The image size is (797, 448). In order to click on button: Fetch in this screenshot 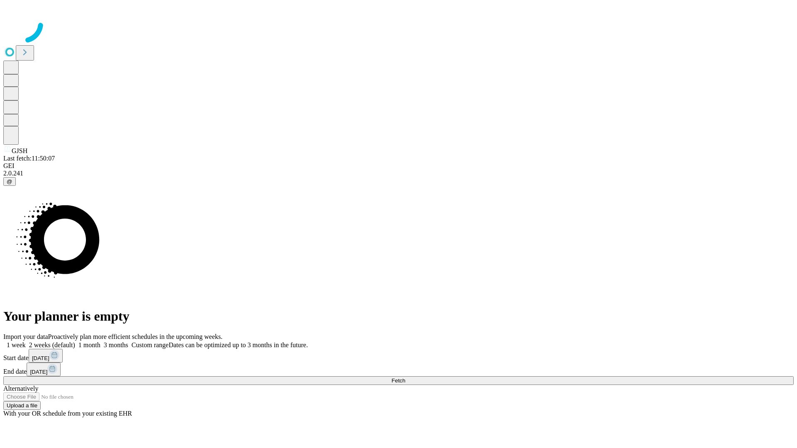, I will do `click(399, 381)`.